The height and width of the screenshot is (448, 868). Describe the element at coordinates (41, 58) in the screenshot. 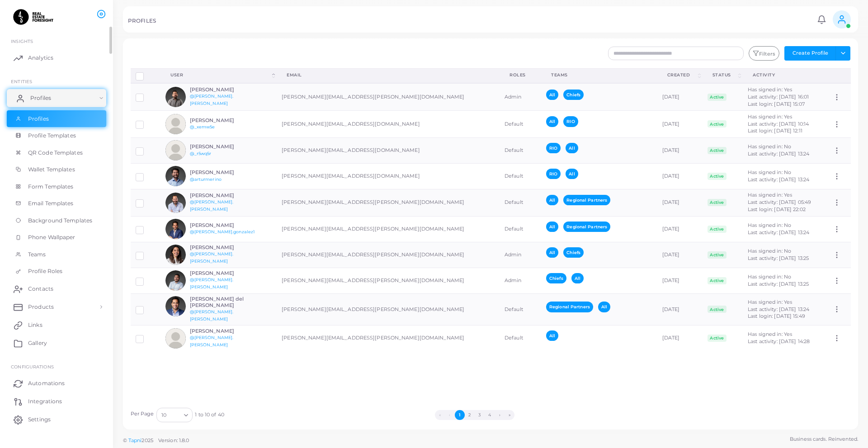

I see `span: Analytics` at that location.